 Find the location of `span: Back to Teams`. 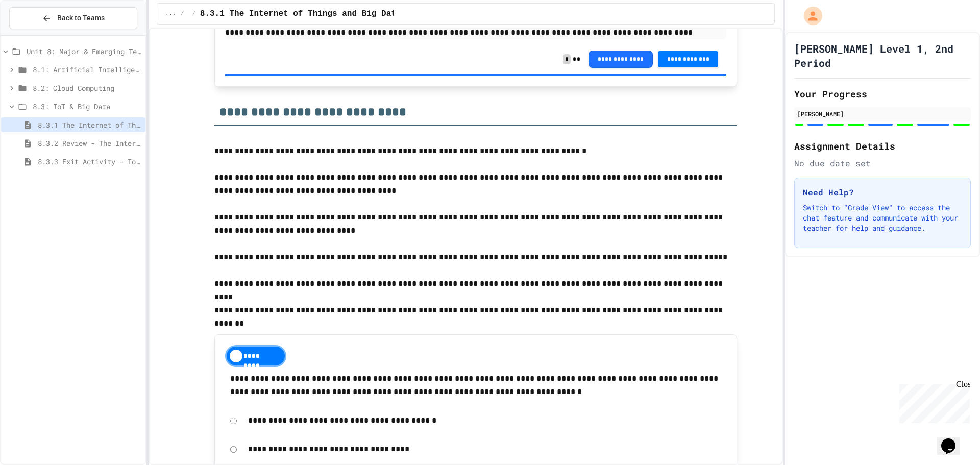

span: Back to Teams is located at coordinates (81, 18).